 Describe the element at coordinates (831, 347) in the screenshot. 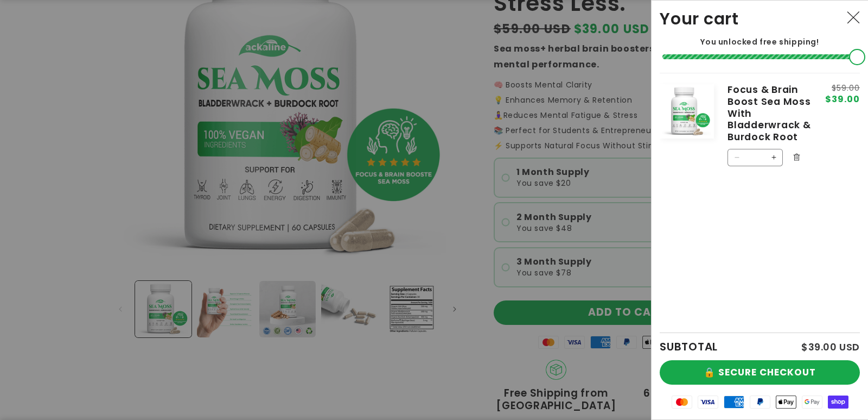

I see `p: $39.00 USD` at that location.